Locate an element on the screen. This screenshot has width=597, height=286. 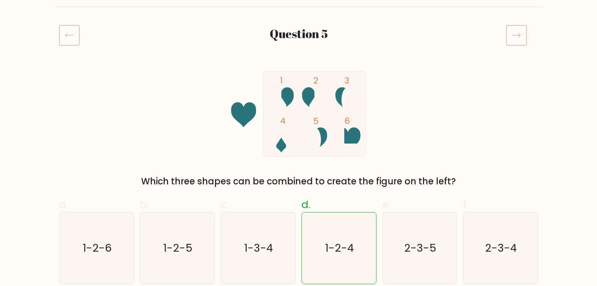
span: d. is located at coordinates (306, 204).